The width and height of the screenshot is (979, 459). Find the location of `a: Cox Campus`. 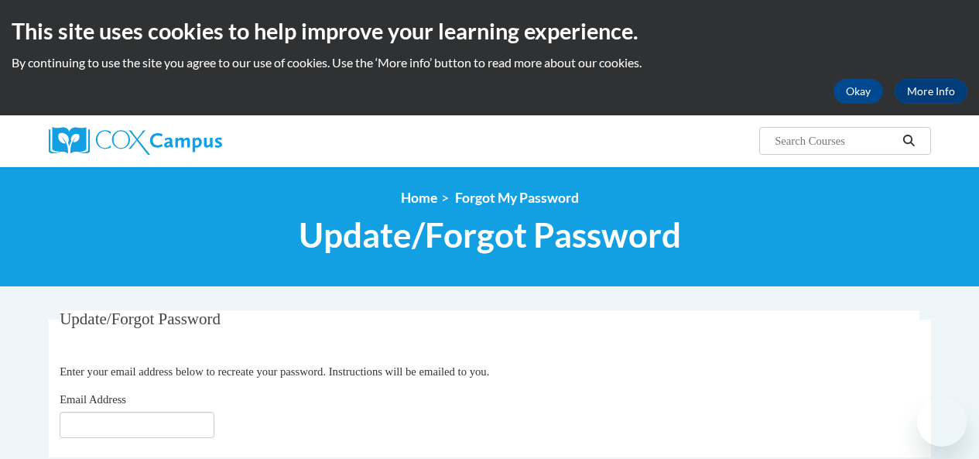

a: Cox Campus is located at coordinates (188, 141).